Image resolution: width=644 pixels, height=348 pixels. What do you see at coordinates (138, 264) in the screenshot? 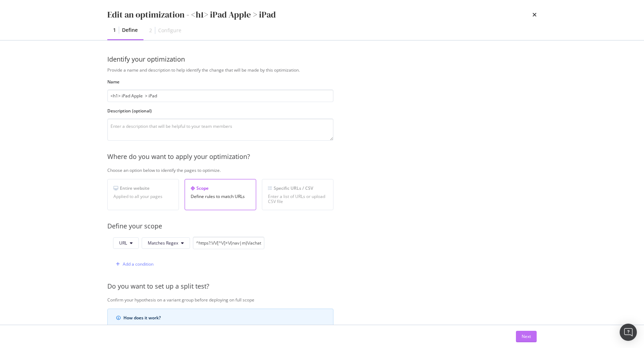
I see `div: Add a condition` at bounding box center [138, 264].